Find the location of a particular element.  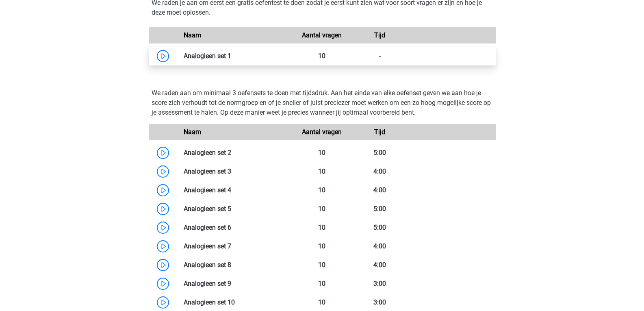

div: Analogieen set 8 is located at coordinates (235, 265).